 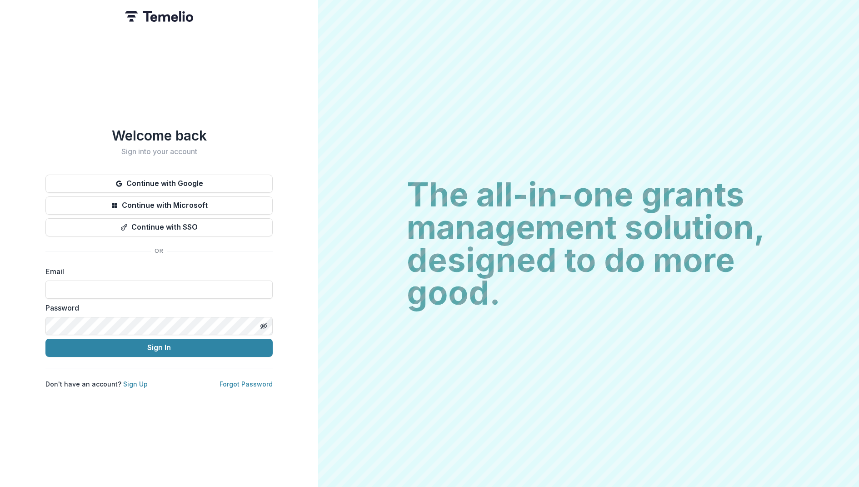 I want to click on a: Forgot Password, so click(x=246, y=383).